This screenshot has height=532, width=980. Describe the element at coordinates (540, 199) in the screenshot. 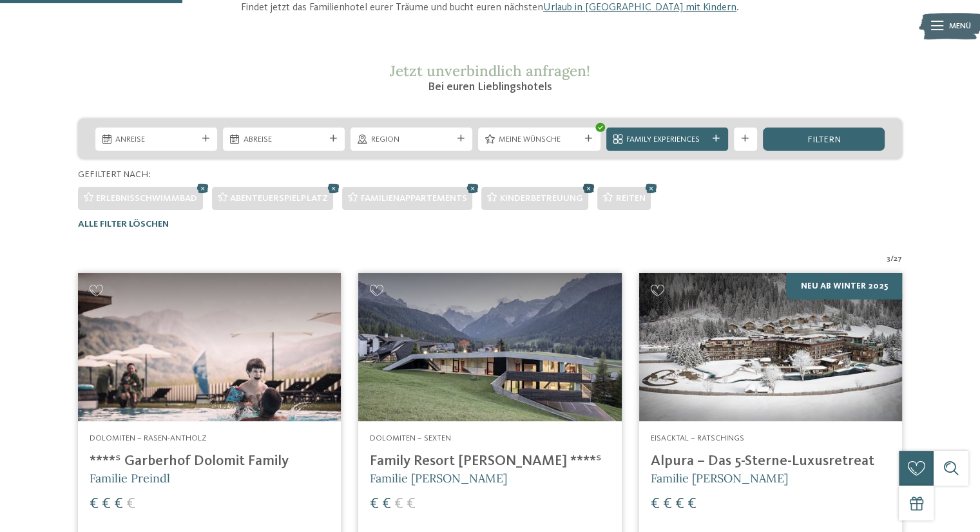

I see `span: Kinderbetreuung` at that location.